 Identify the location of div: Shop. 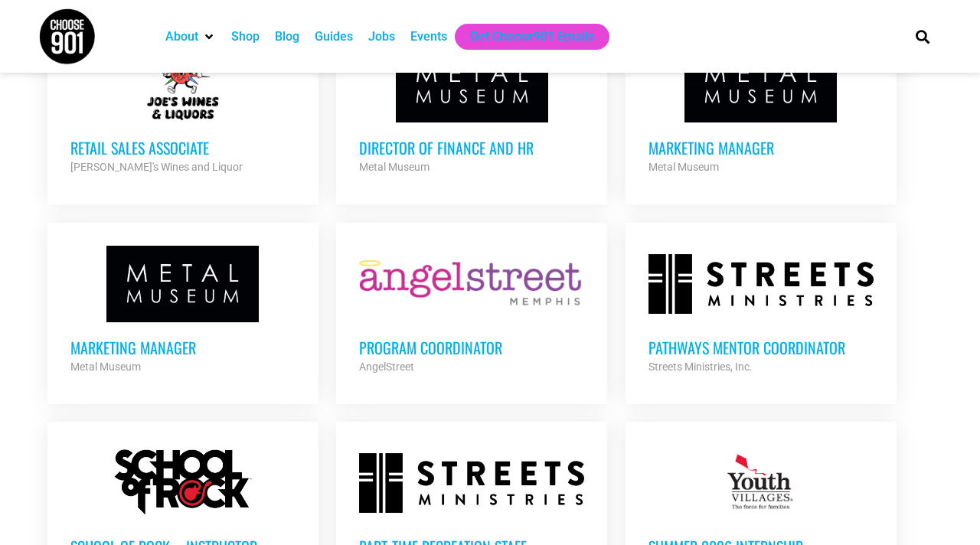
(245, 37).